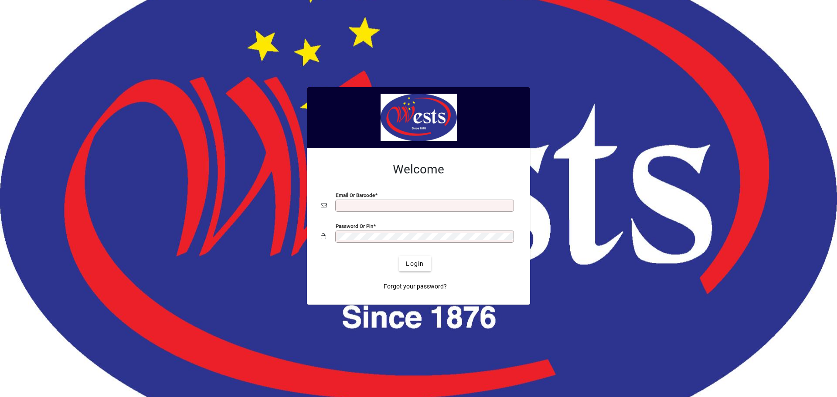  What do you see at coordinates (415, 286) in the screenshot?
I see `span: Forgot your password?` at bounding box center [415, 286].